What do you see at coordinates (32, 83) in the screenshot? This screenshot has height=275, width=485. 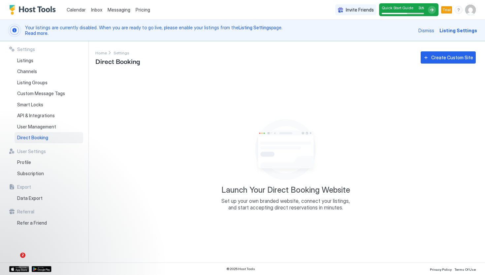 I see `span: Listing Groups` at bounding box center [32, 83].